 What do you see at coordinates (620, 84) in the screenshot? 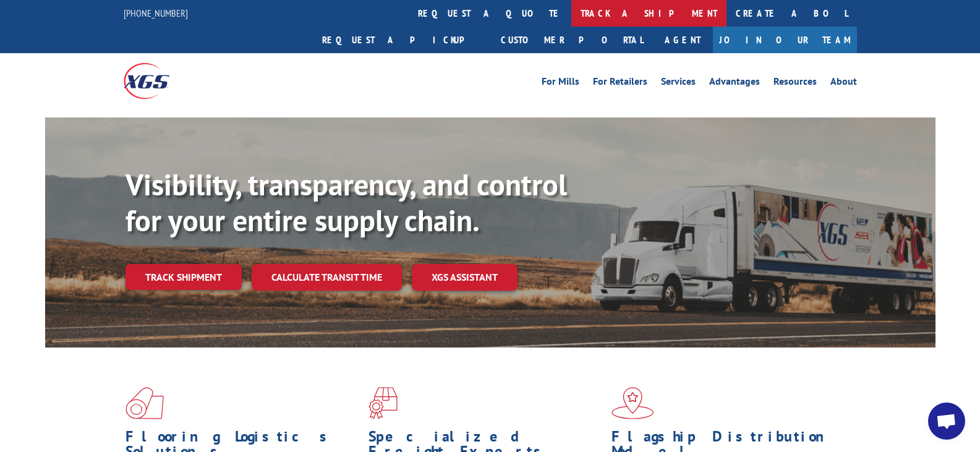
I see `a: For Retailers` at bounding box center [620, 84].